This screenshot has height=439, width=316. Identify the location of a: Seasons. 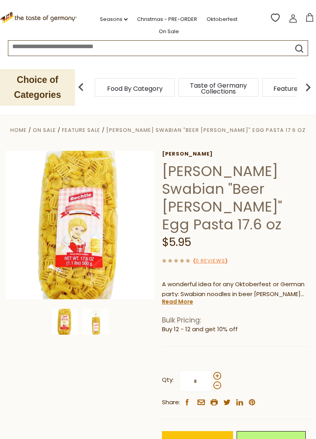
(114, 19).